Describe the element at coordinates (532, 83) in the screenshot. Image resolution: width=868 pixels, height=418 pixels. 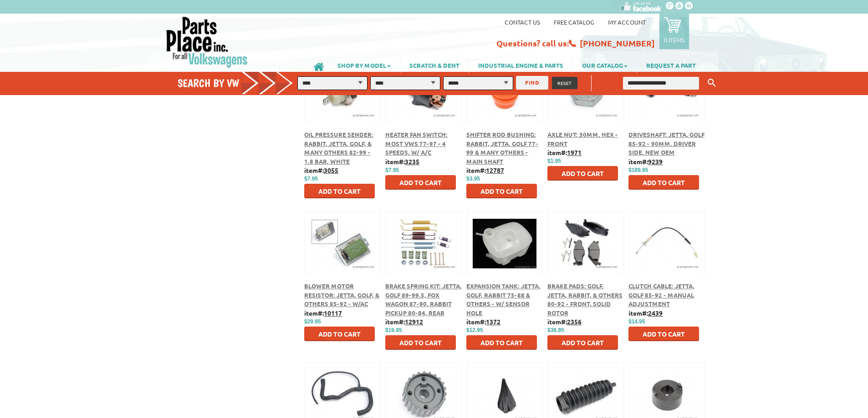
I see `button: FIND` at that location.